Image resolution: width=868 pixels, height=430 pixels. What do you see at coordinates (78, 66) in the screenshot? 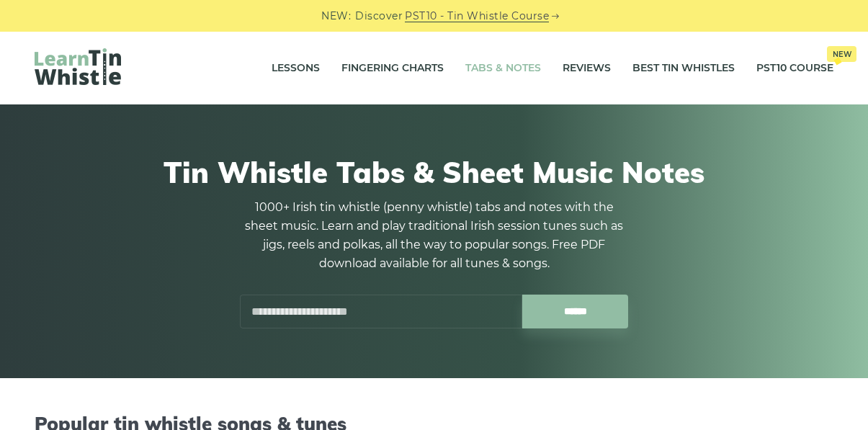
I see `img: LearnTinWhistle.com` at bounding box center [78, 66].